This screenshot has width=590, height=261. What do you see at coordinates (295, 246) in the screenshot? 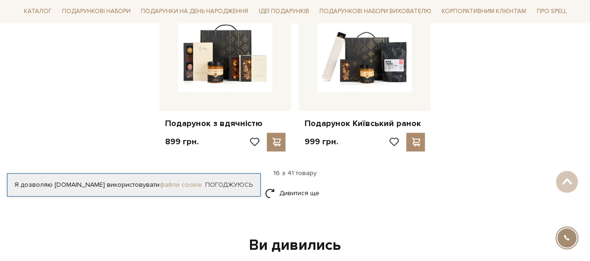
I see `div: Ви дивились` at bounding box center [295, 246].